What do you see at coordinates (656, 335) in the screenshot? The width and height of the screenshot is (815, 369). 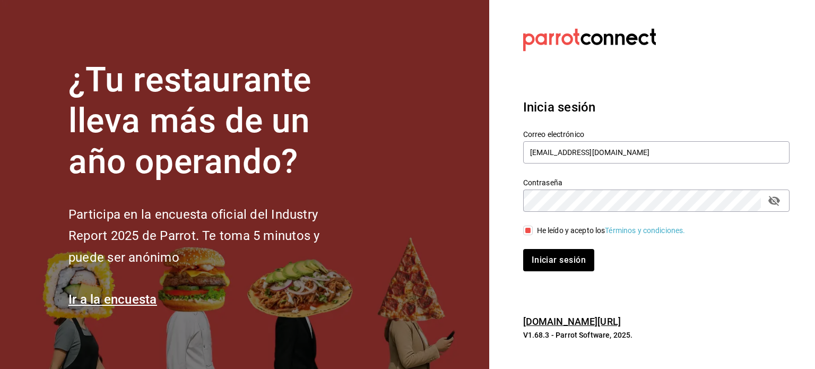 I see `p: V1.68.3 - Parrot Software, 2025.` at bounding box center [656, 335].